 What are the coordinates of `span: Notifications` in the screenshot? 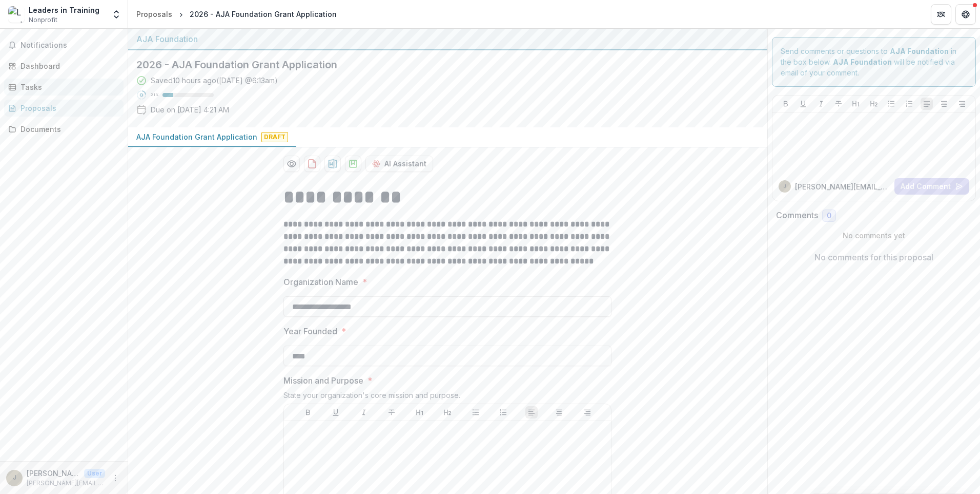 It's located at (70, 46).